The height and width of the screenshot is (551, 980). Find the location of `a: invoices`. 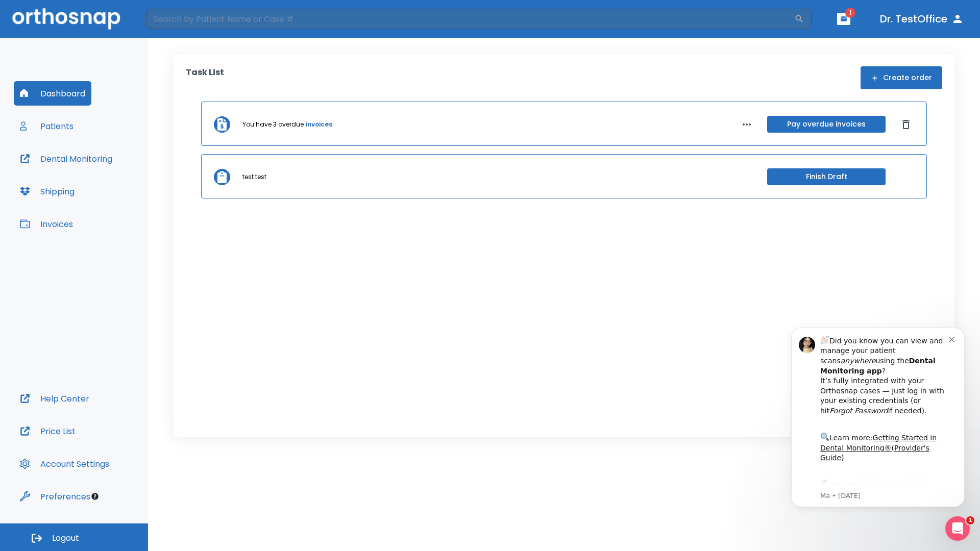

a: invoices is located at coordinates (319, 124).